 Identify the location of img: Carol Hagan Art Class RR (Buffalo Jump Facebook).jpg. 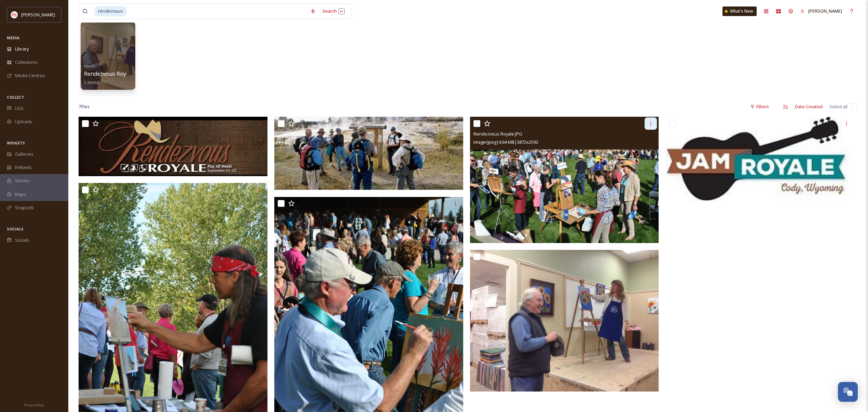
(564, 320).